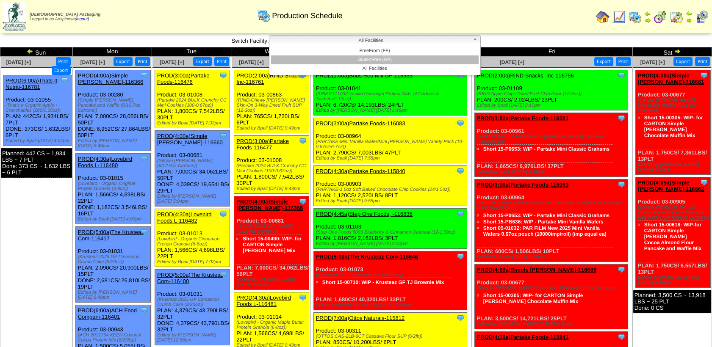  What do you see at coordinates (682, 61) in the screenshot?
I see `button: Export` at bounding box center [682, 61].